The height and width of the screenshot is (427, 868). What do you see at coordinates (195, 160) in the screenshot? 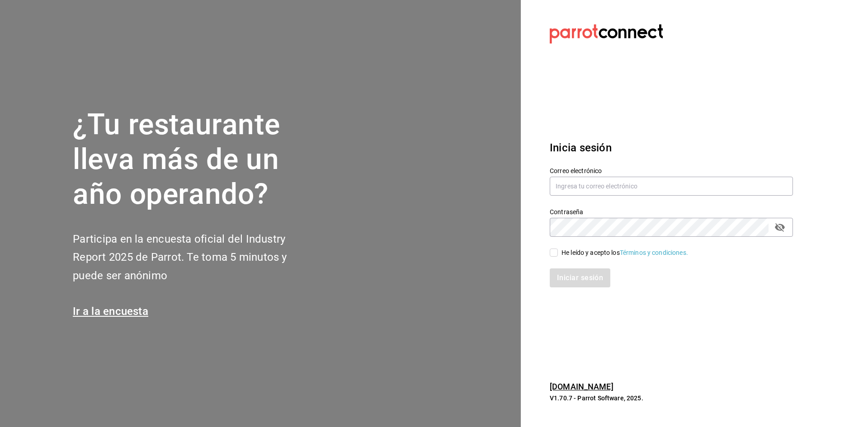
I see `h1: ¿Tu restaurante lleva más de un año operando?` at bounding box center [195, 160].